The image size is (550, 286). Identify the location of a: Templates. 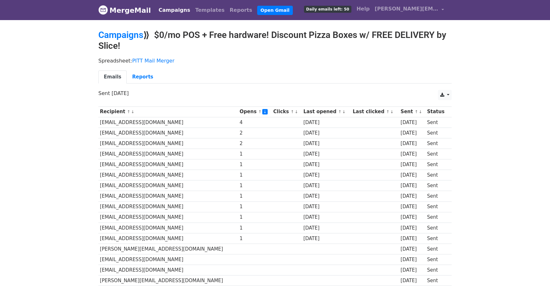
(210, 10).